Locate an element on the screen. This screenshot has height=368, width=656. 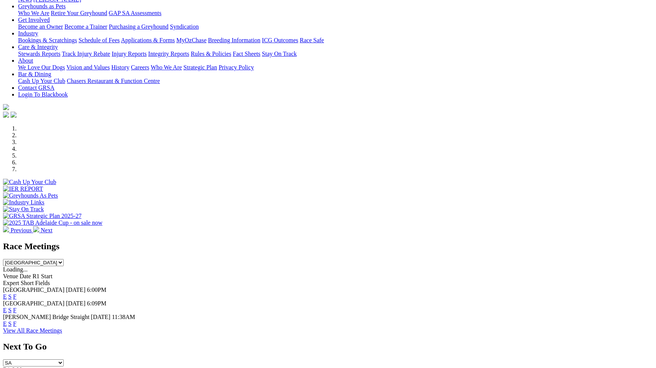
img: chevron-left-pager-white.svg is located at coordinates (6, 229).